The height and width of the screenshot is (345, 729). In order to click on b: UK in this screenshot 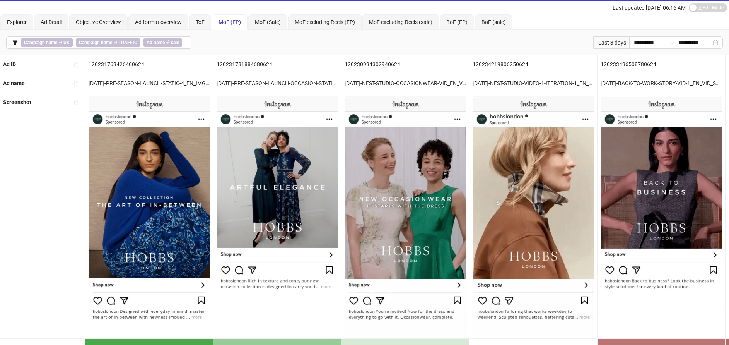, I will do `click(67, 43)`.